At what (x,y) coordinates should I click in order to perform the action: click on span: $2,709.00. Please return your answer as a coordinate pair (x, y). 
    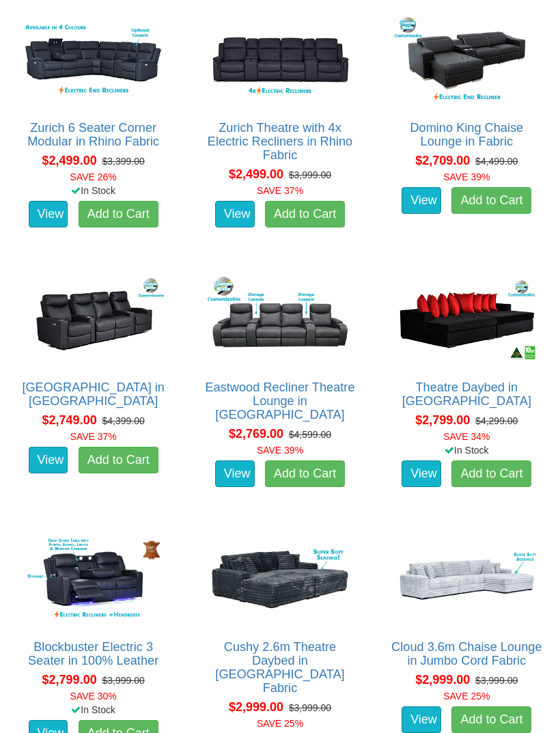
    Looking at the image, I should click on (442, 162).